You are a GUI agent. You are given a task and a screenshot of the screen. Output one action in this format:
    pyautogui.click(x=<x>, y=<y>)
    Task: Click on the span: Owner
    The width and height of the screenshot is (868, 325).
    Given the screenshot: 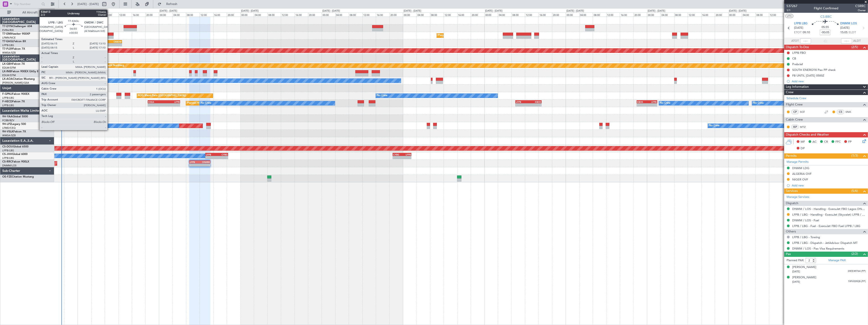 What is the action you would take?
    pyautogui.click(x=860, y=10)
    